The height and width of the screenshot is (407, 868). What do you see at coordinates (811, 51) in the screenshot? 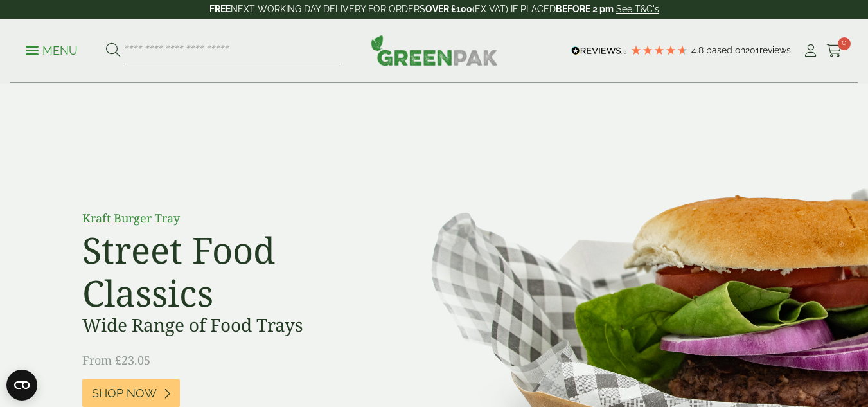
I see `i: My Account` at bounding box center [811, 51].